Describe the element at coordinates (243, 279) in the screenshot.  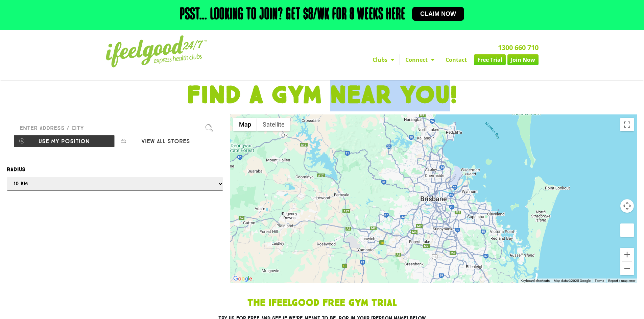
I see `img: Google` at that location.